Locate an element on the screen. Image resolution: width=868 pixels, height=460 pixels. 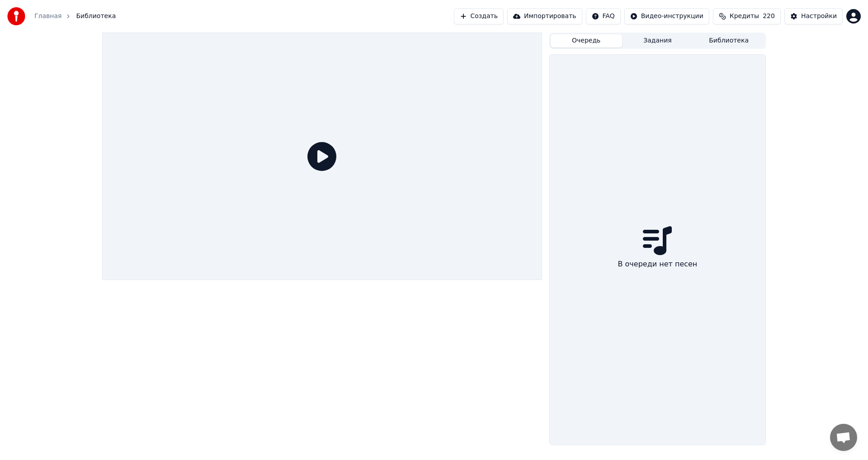
button: FAQ is located at coordinates (603, 16).